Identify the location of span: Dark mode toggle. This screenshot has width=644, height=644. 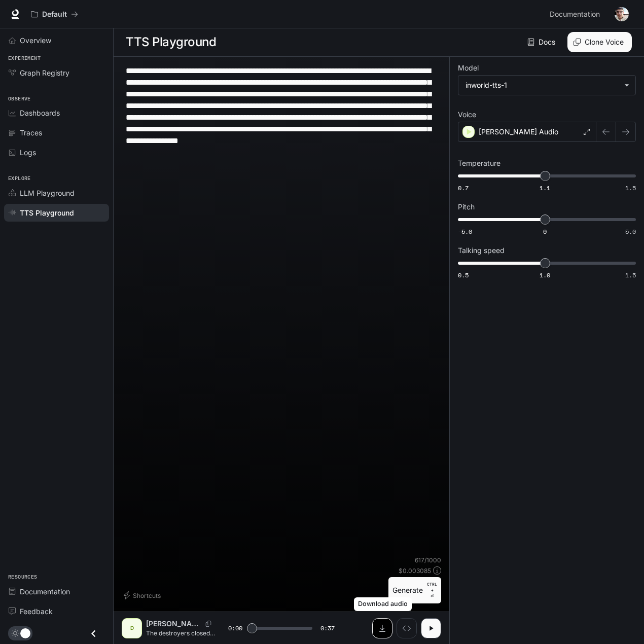
(25, 633).